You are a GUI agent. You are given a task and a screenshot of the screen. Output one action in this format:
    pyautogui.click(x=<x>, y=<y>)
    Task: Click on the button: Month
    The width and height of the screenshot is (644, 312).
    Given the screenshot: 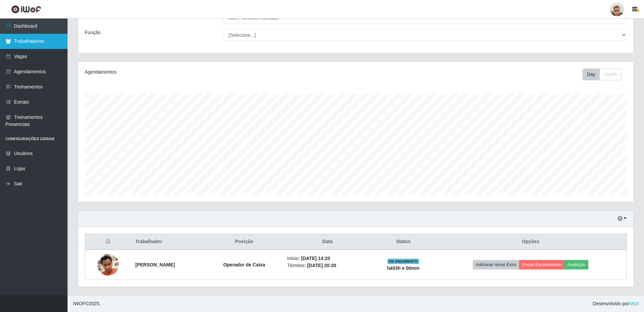 What is the action you would take?
    pyautogui.click(x=611, y=75)
    